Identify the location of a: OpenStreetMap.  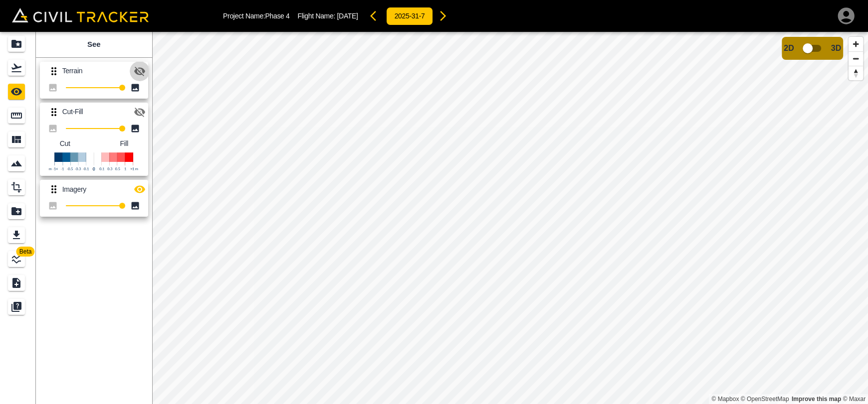
(765, 399).